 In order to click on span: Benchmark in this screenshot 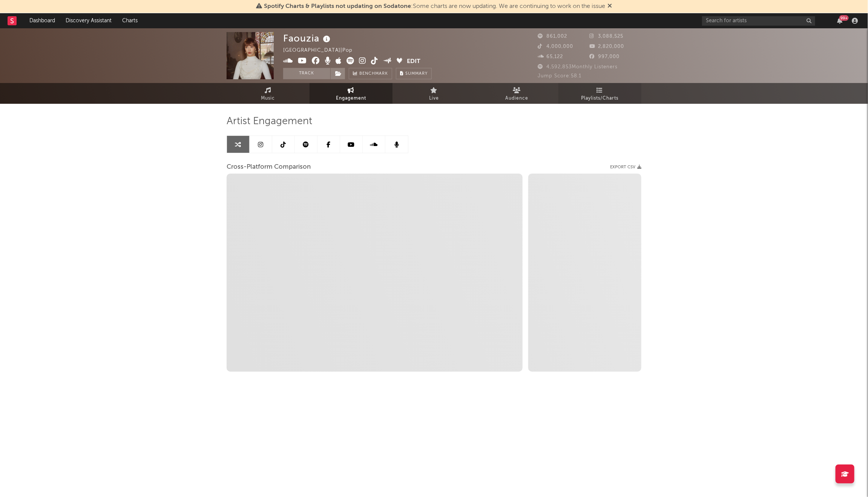, I will do `click(374, 74)`.